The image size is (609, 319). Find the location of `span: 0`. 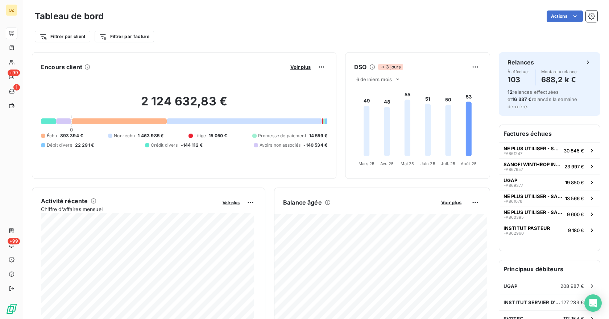

span: 0 is located at coordinates (71, 130).